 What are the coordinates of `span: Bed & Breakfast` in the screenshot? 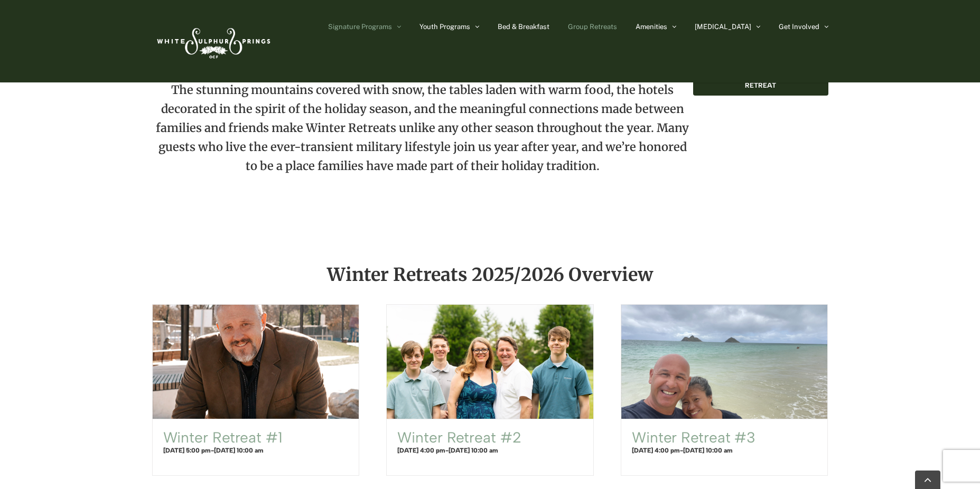 It's located at (524, 26).